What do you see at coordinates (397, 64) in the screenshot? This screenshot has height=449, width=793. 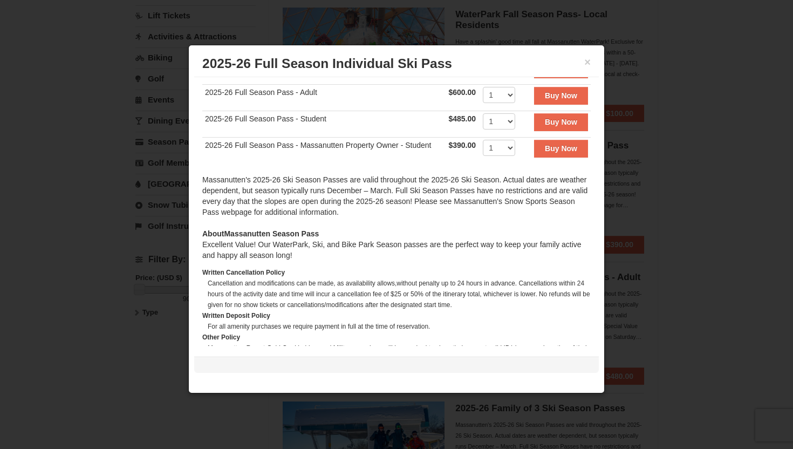 I see `h3: 2025-26 Full Season Individual Ski Pass` at bounding box center [397, 64].